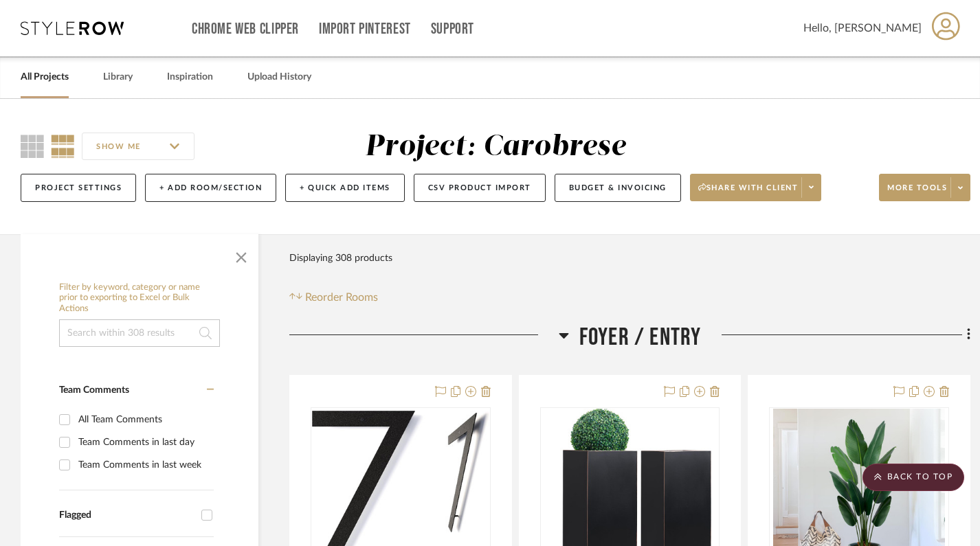 This screenshot has height=546, width=980. What do you see at coordinates (924, 188) in the screenshot?
I see `button: More tools` at bounding box center [924, 188].